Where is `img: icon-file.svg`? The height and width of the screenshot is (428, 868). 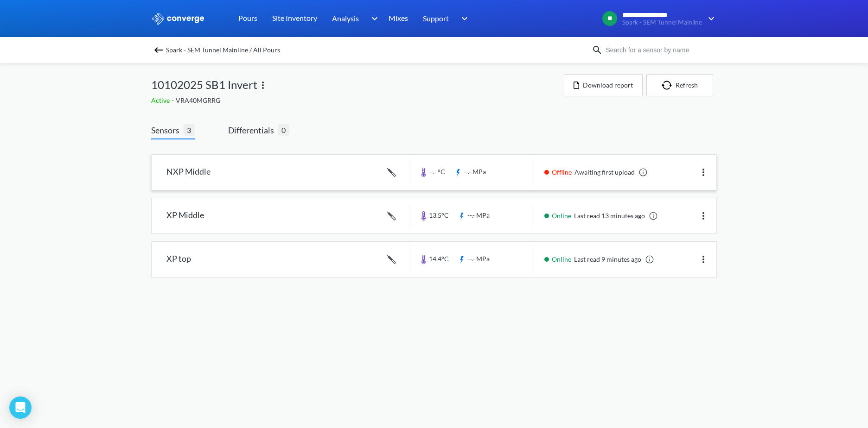 img: icon-file.svg is located at coordinates (576, 85).